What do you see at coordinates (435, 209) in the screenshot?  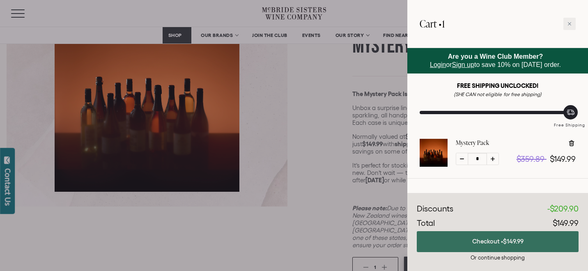 I see `div: Discounts` at bounding box center [435, 209].